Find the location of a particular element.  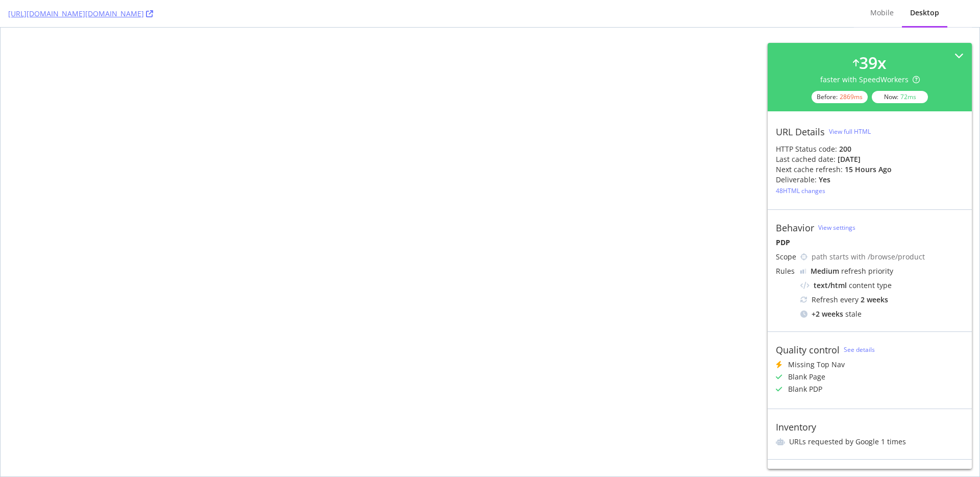

div: View full HTML is located at coordinates (850, 131).